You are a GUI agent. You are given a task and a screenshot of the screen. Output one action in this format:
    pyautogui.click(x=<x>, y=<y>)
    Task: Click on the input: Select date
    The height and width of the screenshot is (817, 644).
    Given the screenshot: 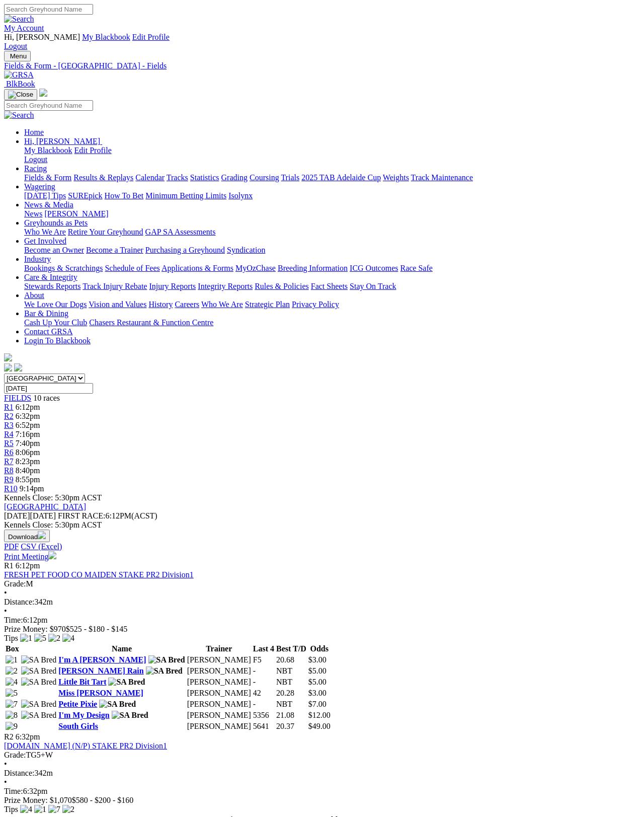 What is the action you would take?
    pyautogui.click(x=48, y=388)
    